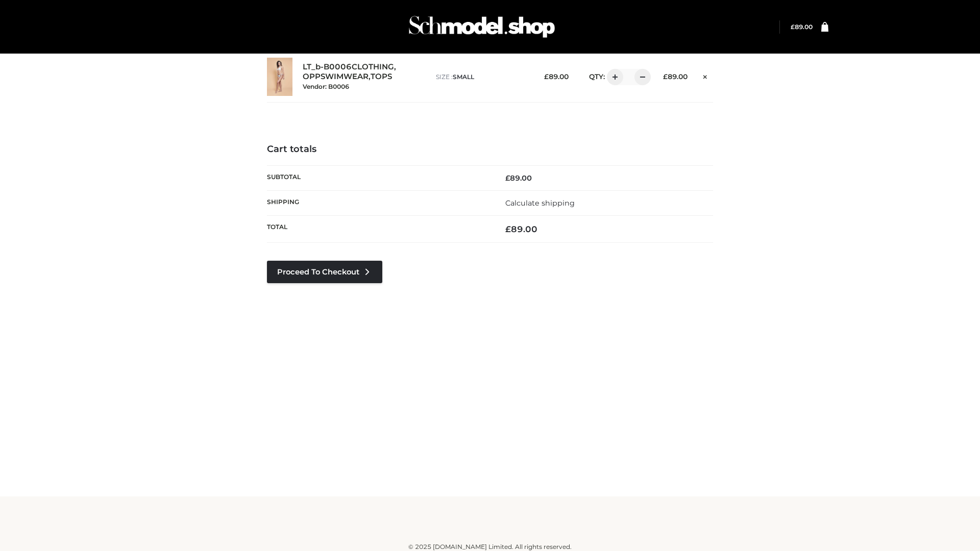  I want to click on a: OPPSWIMWEAR, so click(335, 77).